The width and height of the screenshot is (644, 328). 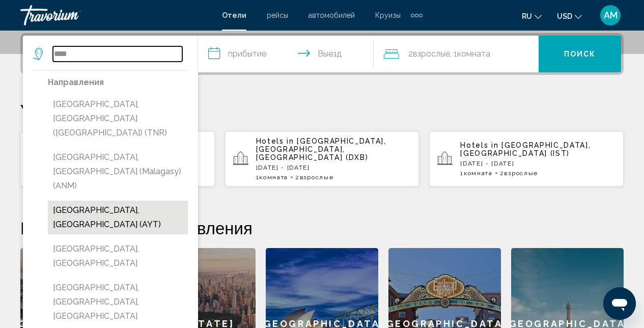 What do you see at coordinates (610, 15) in the screenshot?
I see `button: User Menu` at bounding box center [610, 15].